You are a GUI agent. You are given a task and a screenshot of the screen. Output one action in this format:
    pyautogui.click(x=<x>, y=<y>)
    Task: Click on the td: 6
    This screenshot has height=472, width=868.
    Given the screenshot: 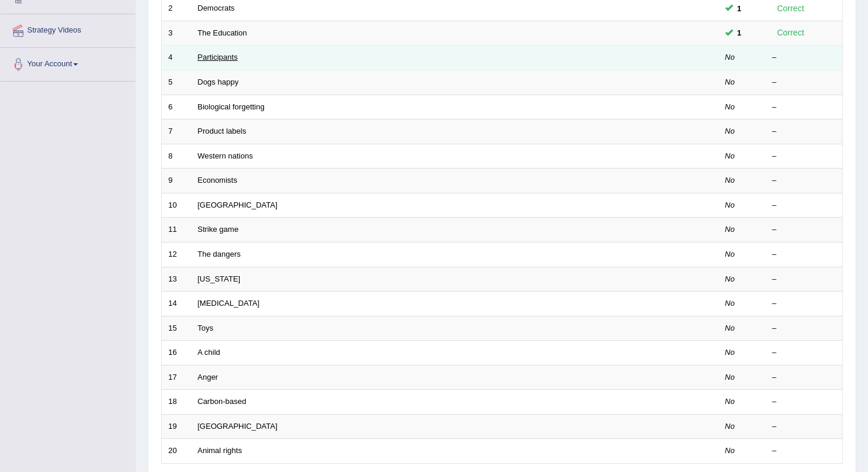 What is the action you would take?
    pyautogui.click(x=176, y=107)
    